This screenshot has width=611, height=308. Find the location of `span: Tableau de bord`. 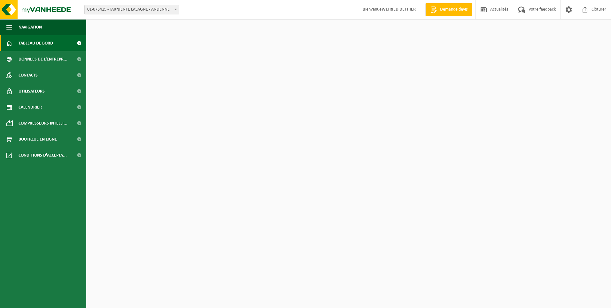

span: Tableau de bord is located at coordinates (36, 43).